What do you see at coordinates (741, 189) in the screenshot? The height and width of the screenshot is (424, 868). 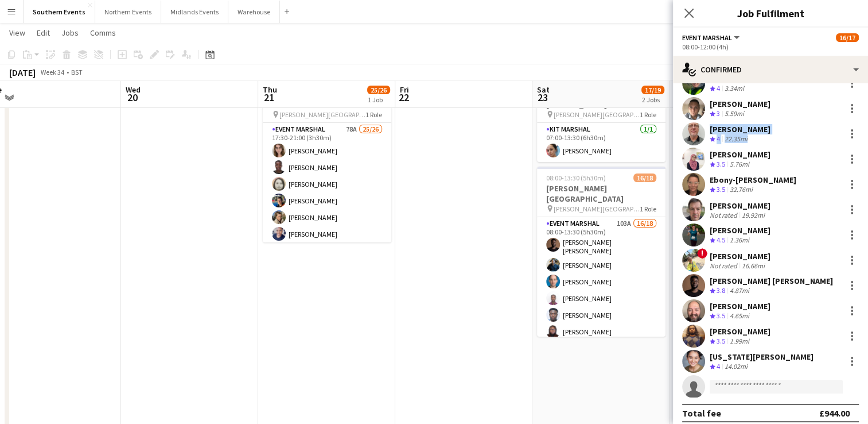 I see `div: 32.76mi` at bounding box center [741, 189].